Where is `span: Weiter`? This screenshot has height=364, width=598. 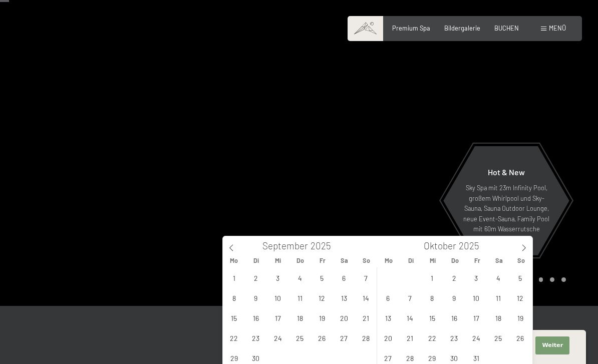 span: Weiter is located at coordinates (553, 345).